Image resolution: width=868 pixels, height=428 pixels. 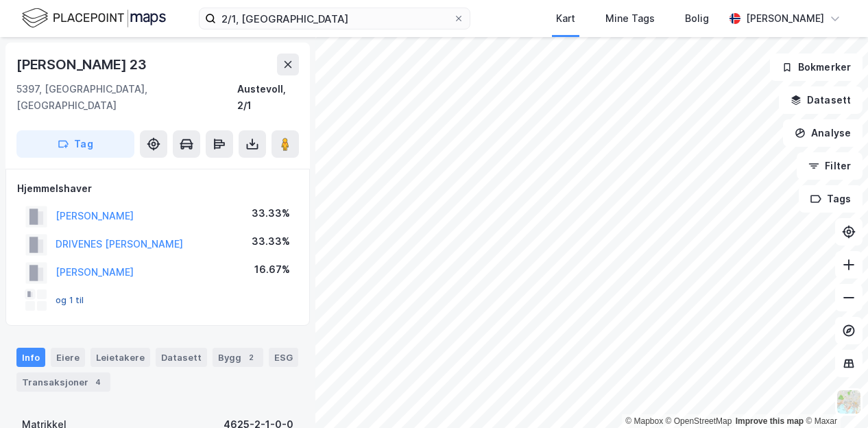 I want to click on a: Improve this map, so click(x=769, y=421).